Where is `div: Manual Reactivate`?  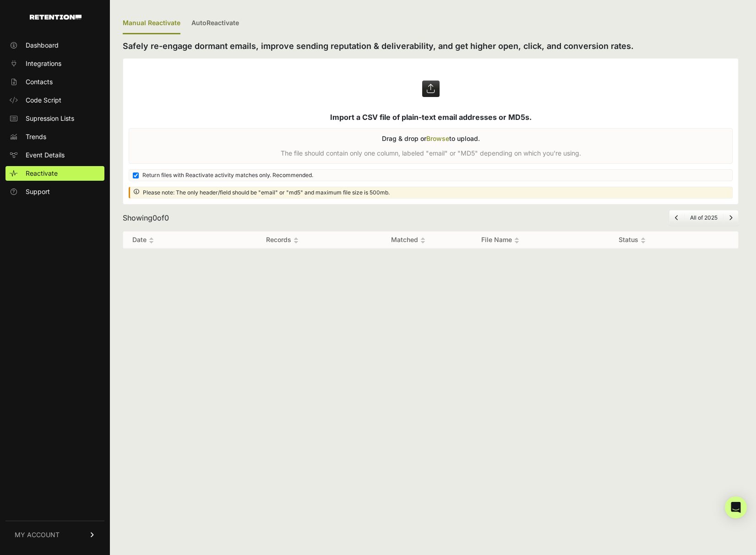
div: Manual Reactivate is located at coordinates (151, 23).